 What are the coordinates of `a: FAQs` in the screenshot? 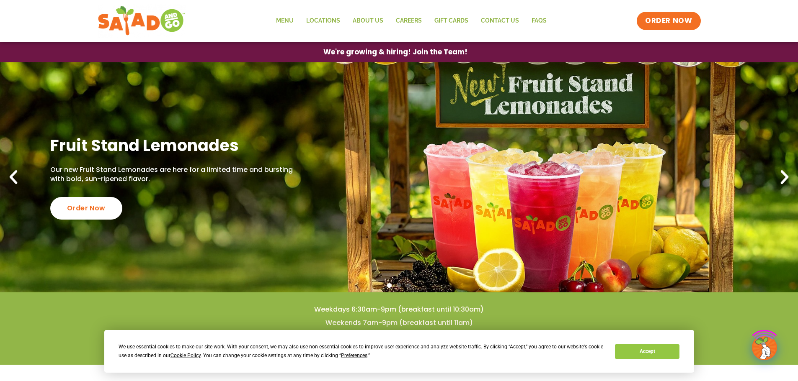 It's located at (539, 21).